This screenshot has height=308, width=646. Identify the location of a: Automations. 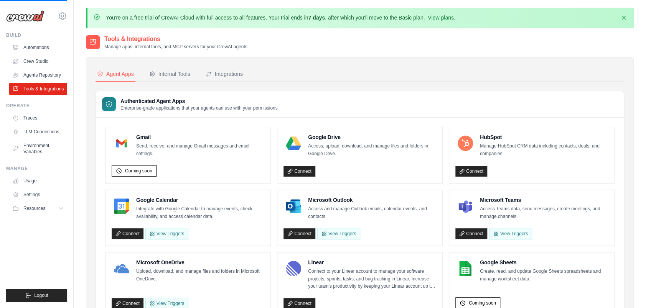
(38, 48).